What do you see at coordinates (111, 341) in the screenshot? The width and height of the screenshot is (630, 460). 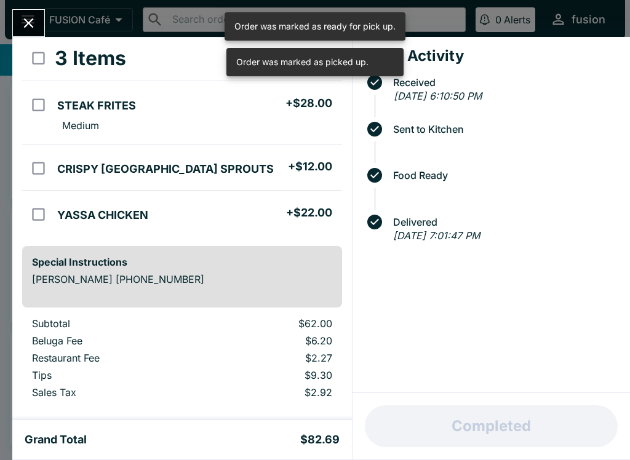 I see `p: Beluga Fee` at bounding box center [111, 341].